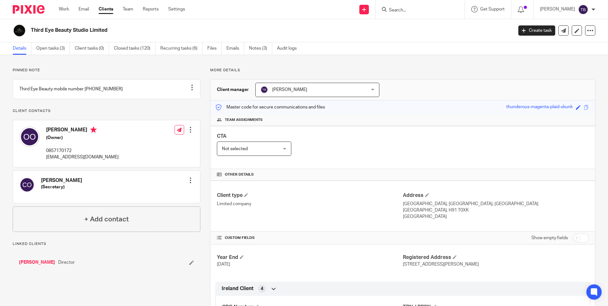  What do you see at coordinates (53, 48) in the screenshot?
I see `a: Open tasks (3)` at bounding box center [53, 48].